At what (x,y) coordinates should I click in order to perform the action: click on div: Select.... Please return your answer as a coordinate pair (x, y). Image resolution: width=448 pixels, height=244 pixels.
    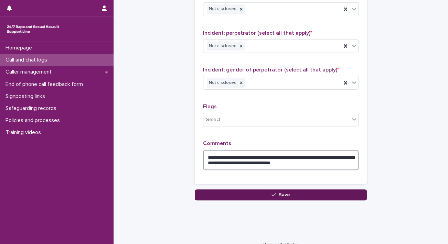
    Looking at the image, I should click on (215, 120).